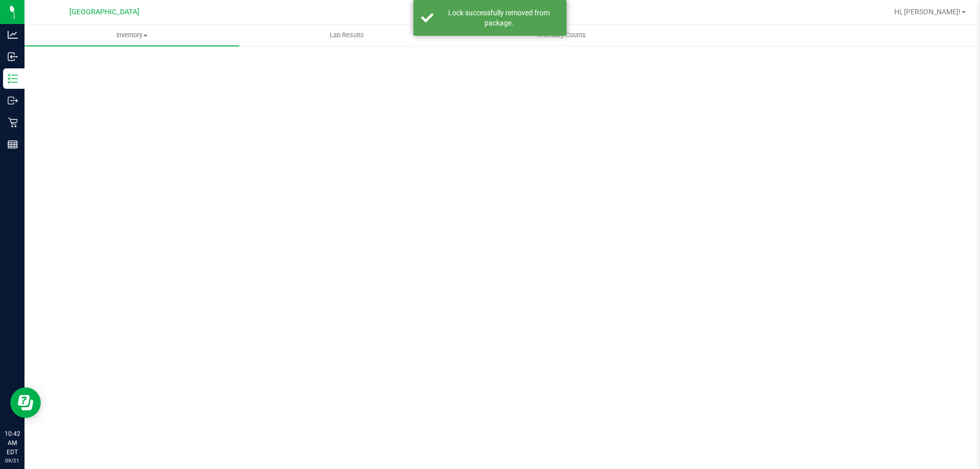 The height and width of the screenshot is (469, 980). I want to click on inline-svg: Outbound, so click(13, 101).